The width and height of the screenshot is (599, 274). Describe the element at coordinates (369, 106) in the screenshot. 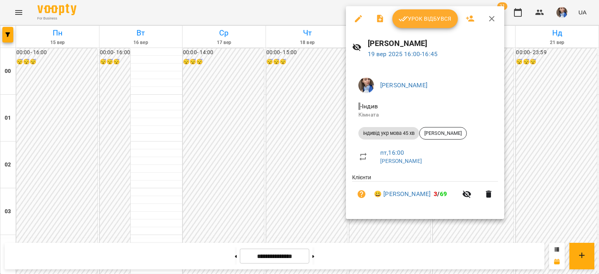

I see `span: - Індив` at that location.